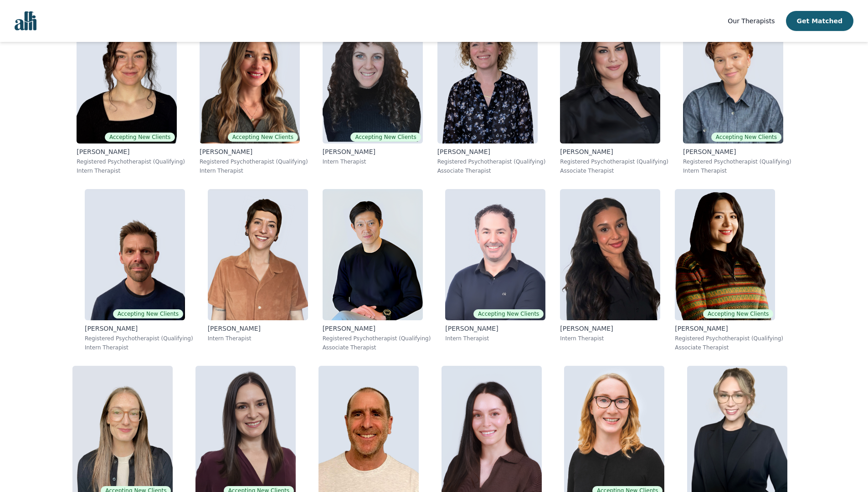 Image resolution: width=868 pixels, height=492 pixels. What do you see at coordinates (25, 21) in the screenshot?
I see `img: alli logo` at bounding box center [25, 21].